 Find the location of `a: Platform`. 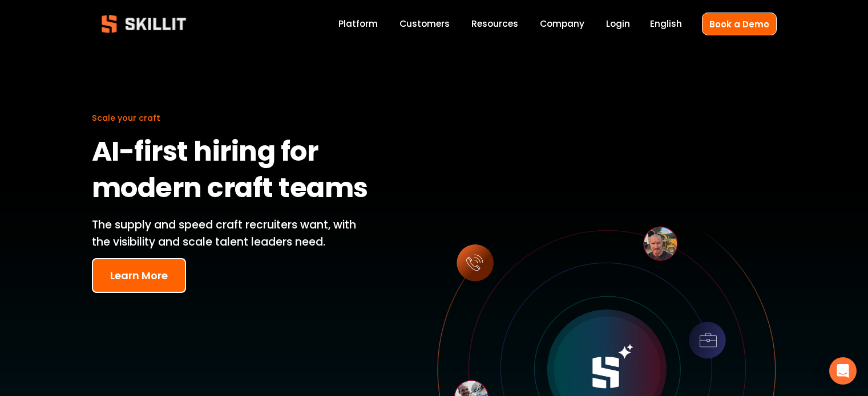

a: Platform is located at coordinates (358, 24).